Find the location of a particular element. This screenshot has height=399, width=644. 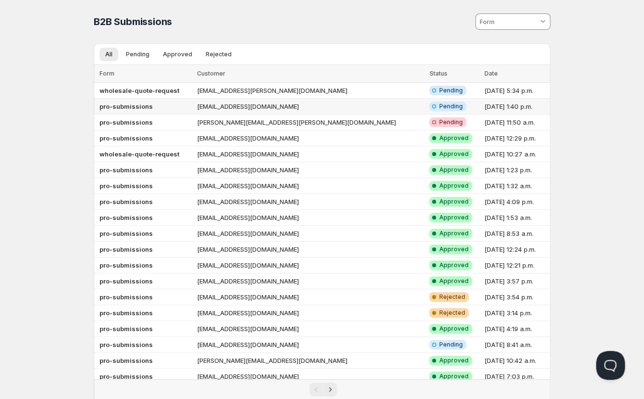

span: B2B Submissions is located at coordinates (133, 22).